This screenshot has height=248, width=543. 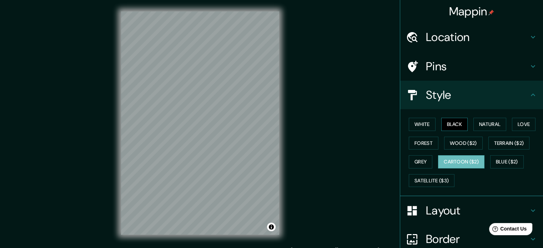 What do you see at coordinates (461, 162) in the screenshot?
I see `button: Cartoon ($2)` at bounding box center [461, 162].